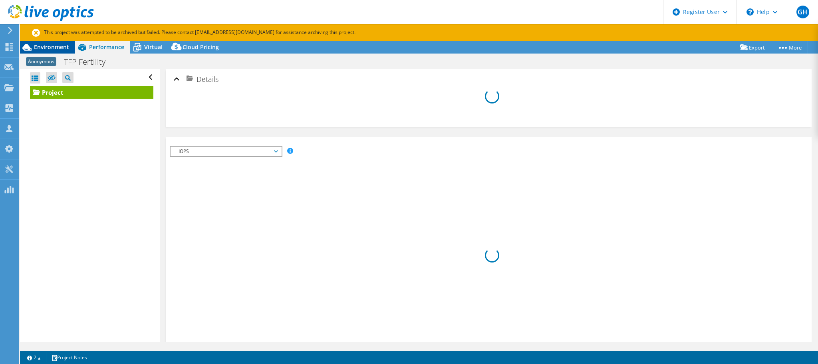 This screenshot has height=364, width=818. I want to click on svg: \n, so click(750, 12).